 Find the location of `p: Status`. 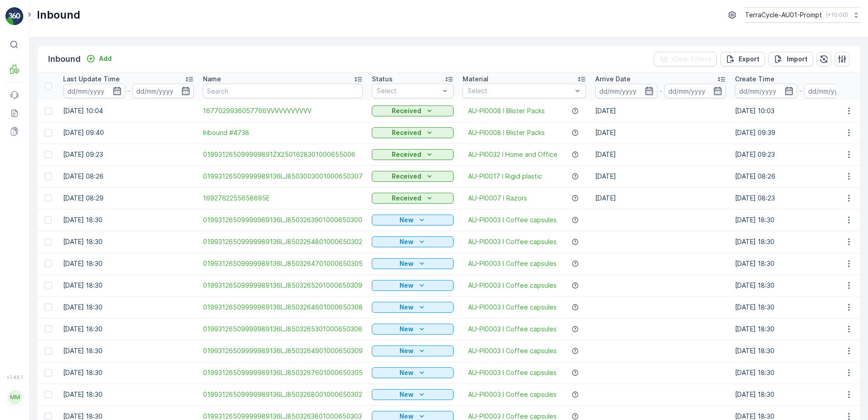

p: Status is located at coordinates (382, 79).